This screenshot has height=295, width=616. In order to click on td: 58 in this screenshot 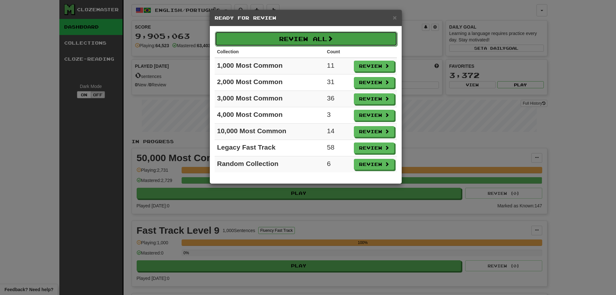, I will do `click(338, 148)`.